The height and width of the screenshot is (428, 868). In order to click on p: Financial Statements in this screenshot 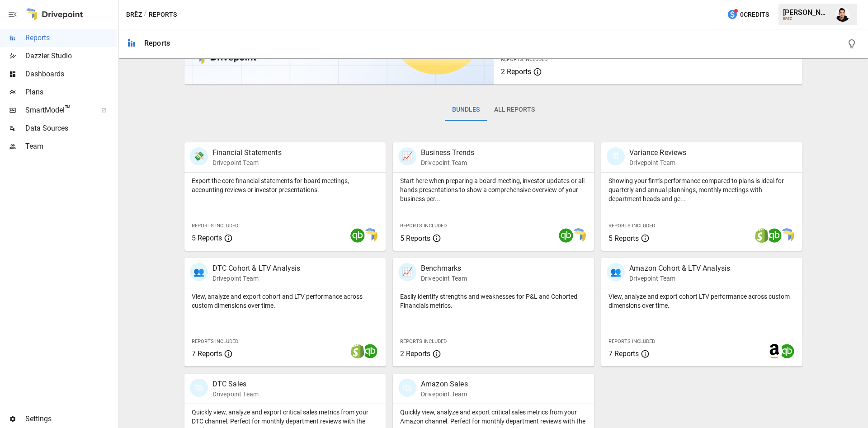, I will do `click(247, 153)`.